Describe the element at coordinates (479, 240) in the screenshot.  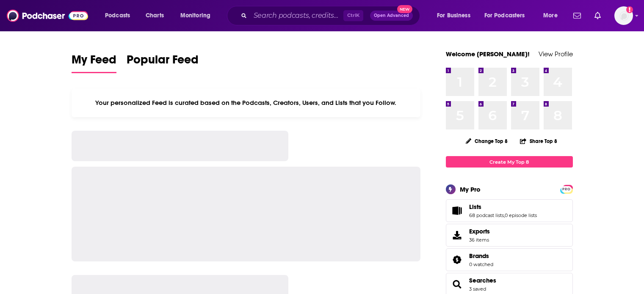
I see `span: 36 items` at that location.